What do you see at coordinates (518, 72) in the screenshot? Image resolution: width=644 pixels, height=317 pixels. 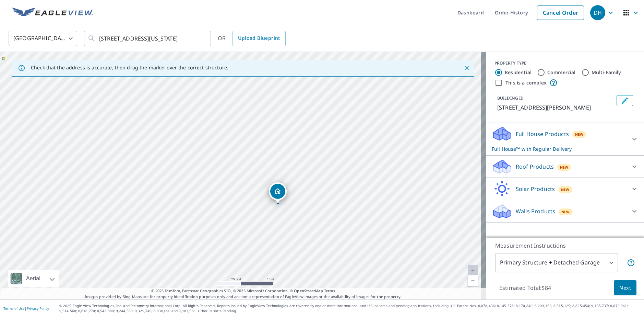 I see `label: Residential` at bounding box center [518, 72].